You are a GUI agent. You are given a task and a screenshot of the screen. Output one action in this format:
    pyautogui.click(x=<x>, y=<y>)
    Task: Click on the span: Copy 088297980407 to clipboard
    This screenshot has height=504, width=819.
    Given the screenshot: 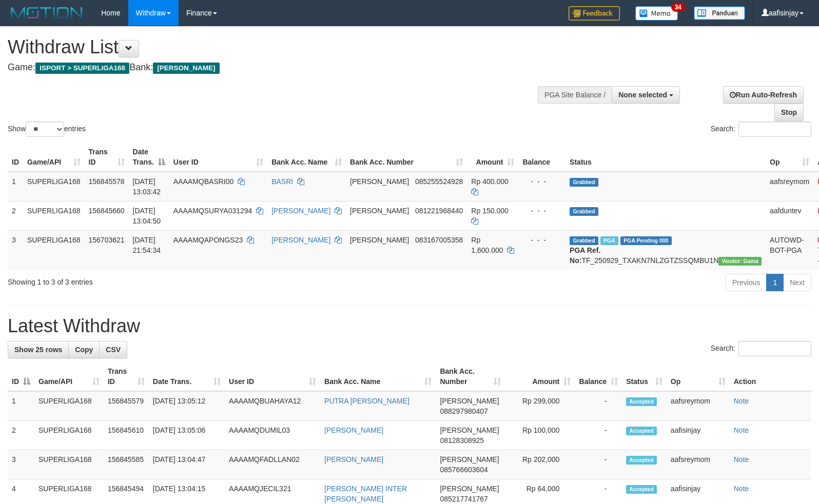 What is the action you would take?
    pyautogui.click(x=463, y=411)
    